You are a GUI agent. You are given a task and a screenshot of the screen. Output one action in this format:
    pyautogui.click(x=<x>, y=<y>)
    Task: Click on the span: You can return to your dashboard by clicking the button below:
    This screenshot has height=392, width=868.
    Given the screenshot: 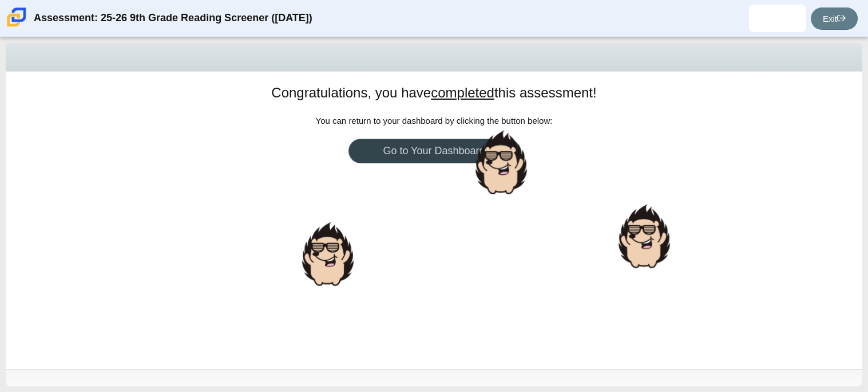 What is the action you would take?
    pyautogui.click(x=434, y=120)
    